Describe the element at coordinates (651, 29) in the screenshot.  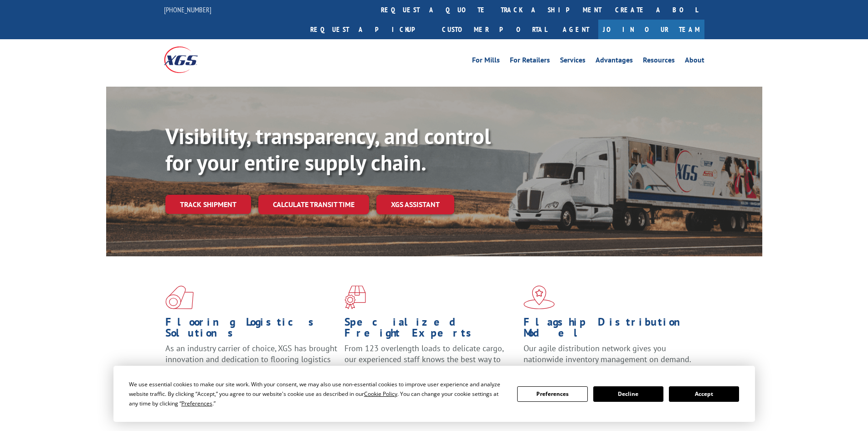
I see `a: Join Our Team` at that location.